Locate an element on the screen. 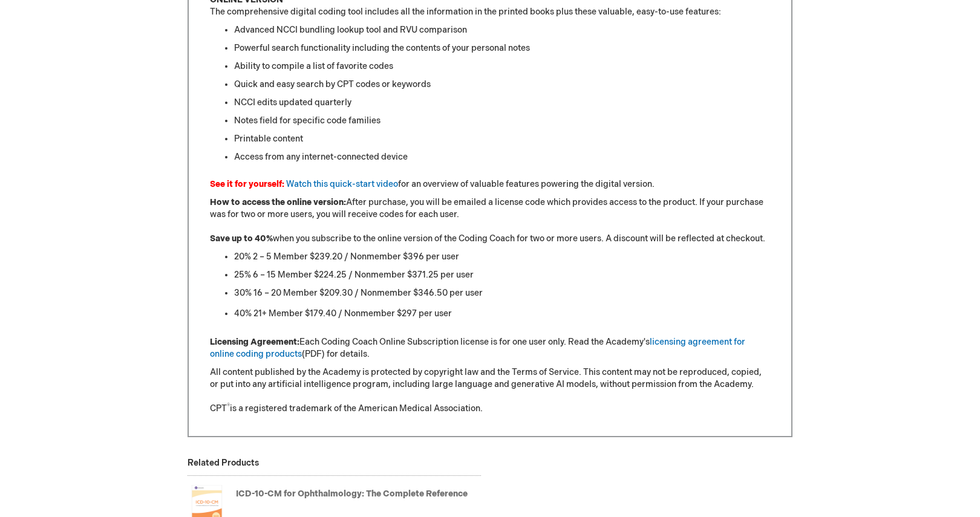 Image resolution: width=980 pixels, height=517 pixels. p: for an overview of valuable features powering the digital version. is located at coordinates (490, 185).